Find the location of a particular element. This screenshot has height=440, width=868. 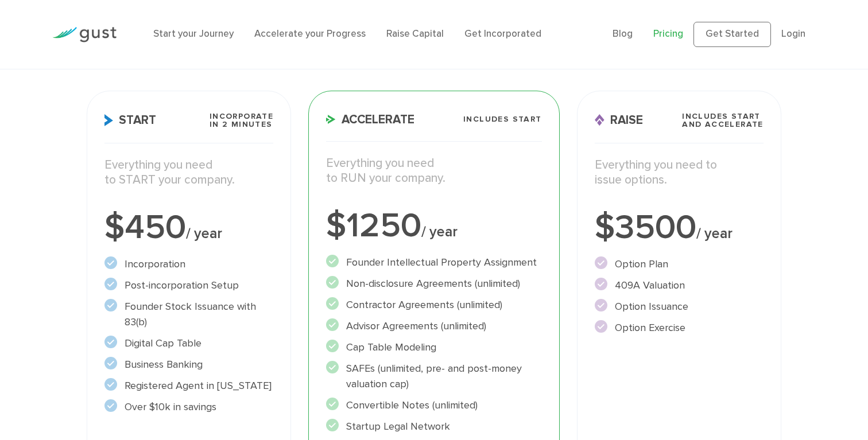

li: Cap Table Modeling is located at coordinates (433, 347).